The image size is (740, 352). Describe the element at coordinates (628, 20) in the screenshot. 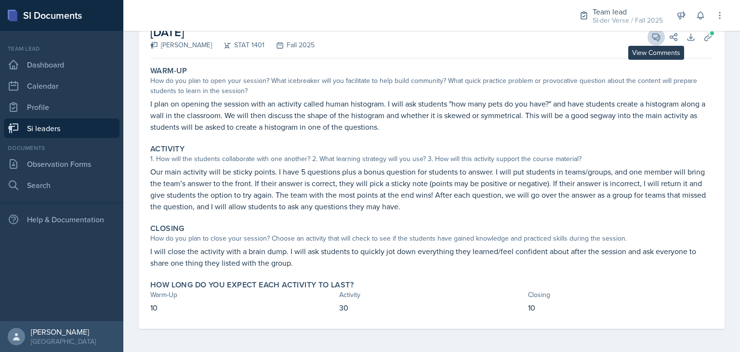

I see `div: SI-der Verse / Fall 2025` at that location.